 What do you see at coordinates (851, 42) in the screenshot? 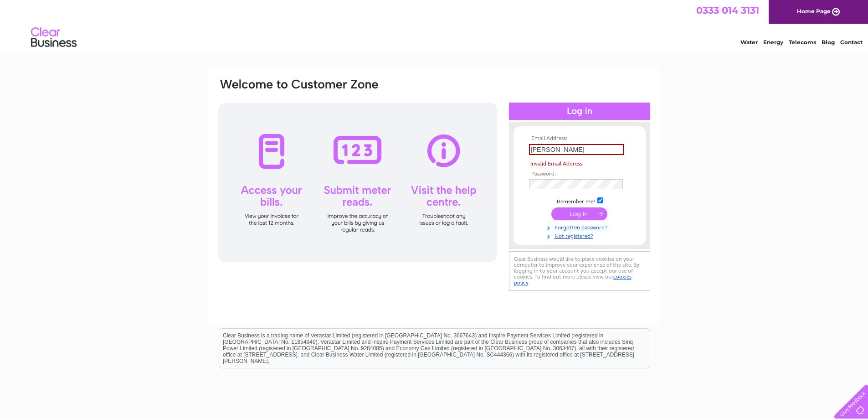
I see `a: Contact` at bounding box center [851, 42].